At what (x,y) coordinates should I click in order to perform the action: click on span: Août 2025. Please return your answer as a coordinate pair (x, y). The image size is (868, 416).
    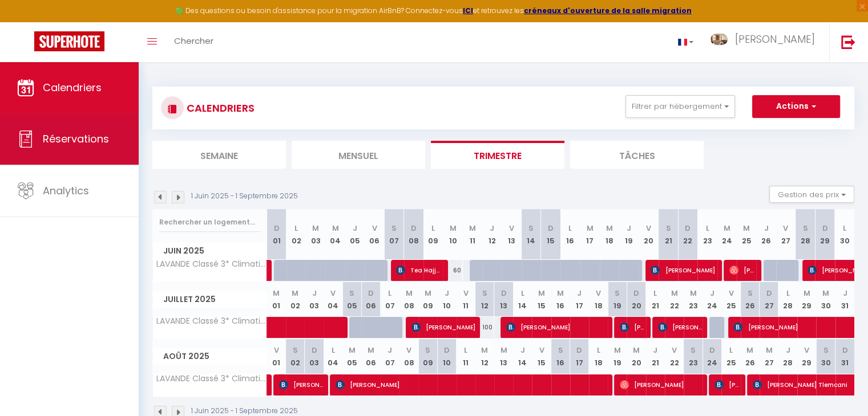
    Looking at the image, I should click on (209, 356).